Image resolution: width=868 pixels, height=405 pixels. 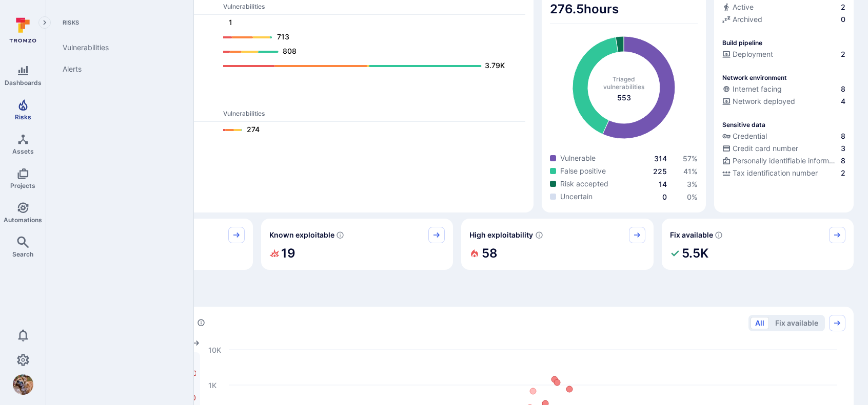 I want to click on a: Deployment2, so click(x=784, y=54).